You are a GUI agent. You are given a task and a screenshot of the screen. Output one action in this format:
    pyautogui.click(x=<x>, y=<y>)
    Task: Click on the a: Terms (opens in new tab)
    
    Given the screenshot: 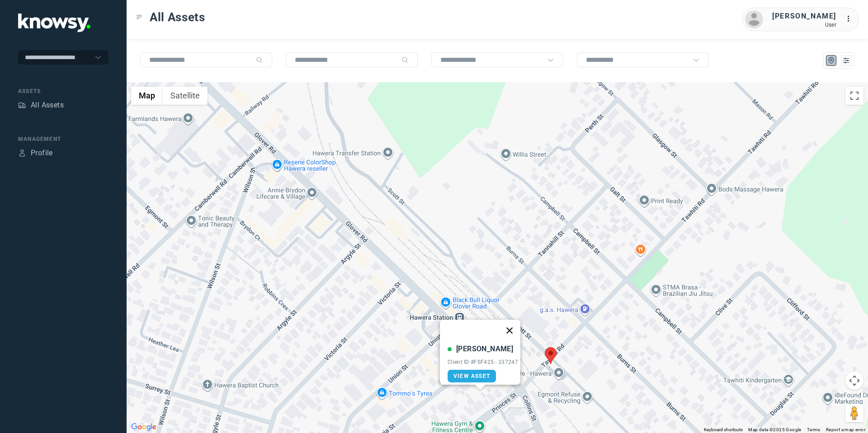 What is the action you would take?
    pyautogui.click(x=813, y=430)
    